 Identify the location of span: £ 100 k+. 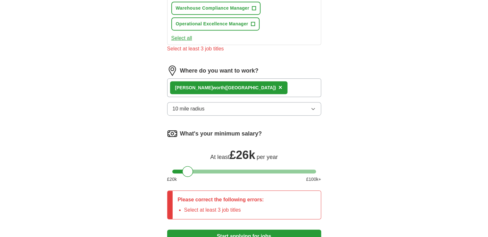
(313, 179).